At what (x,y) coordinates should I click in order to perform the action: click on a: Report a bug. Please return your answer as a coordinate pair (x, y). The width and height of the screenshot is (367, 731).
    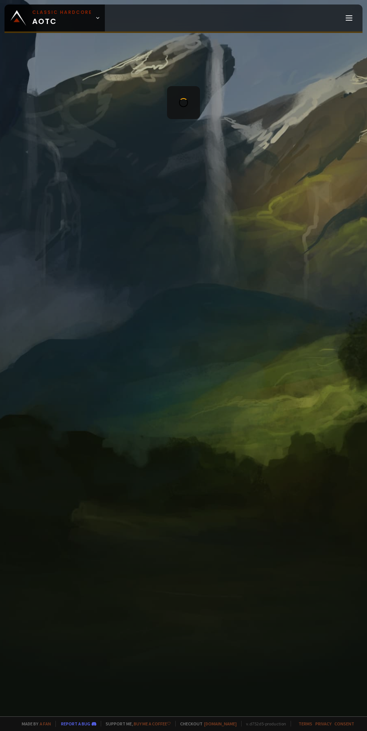
    Looking at the image, I should click on (76, 723).